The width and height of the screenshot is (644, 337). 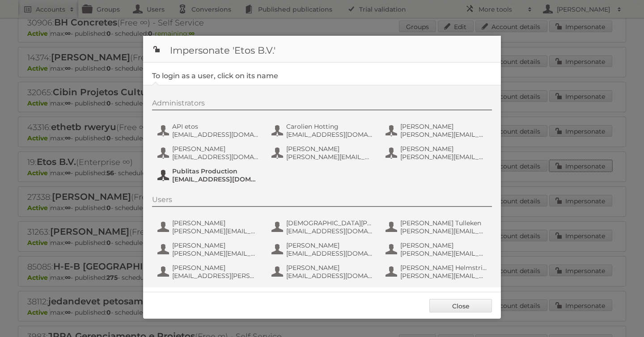 What do you see at coordinates (330, 126) in the screenshot?
I see `span: Carolien Hotting` at bounding box center [330, 126].